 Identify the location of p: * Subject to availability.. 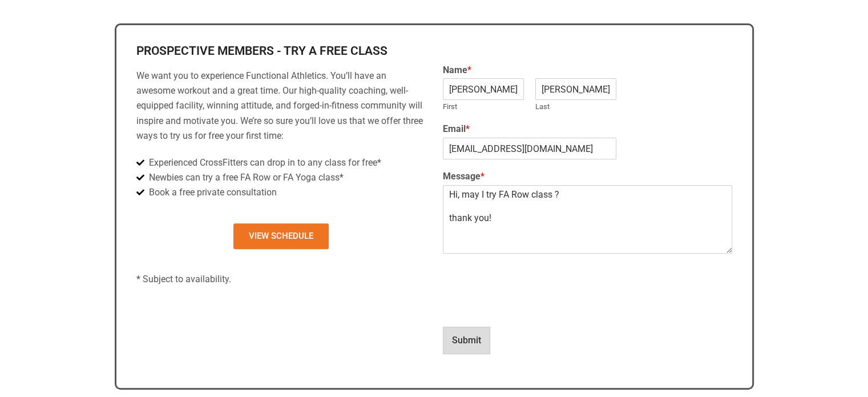
(281, 279).